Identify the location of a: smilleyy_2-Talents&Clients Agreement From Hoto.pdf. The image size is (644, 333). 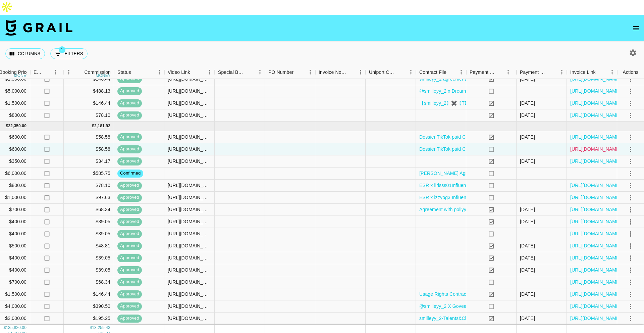
(476, 318).